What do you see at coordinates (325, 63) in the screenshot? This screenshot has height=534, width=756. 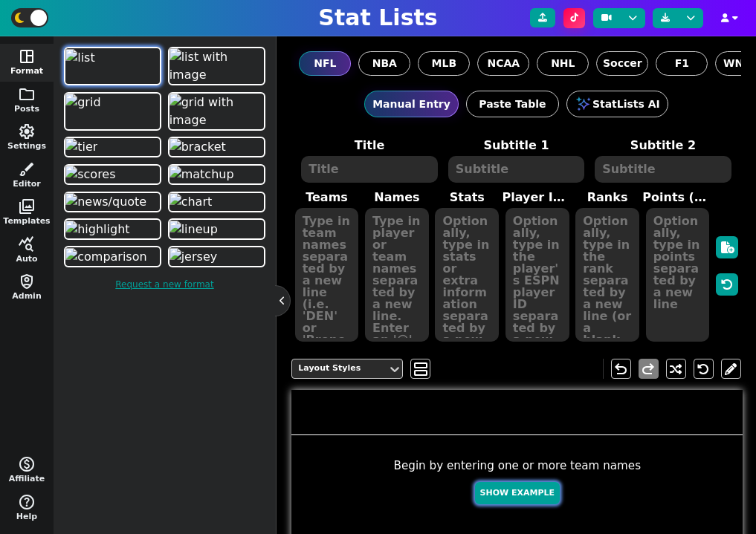 I see `span: NFL` at bounding box center [325, 63].